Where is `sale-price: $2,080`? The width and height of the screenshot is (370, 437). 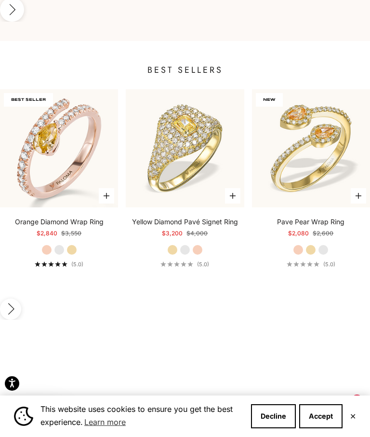 sale-price: $2,080 is located at coordinates (299, 233).